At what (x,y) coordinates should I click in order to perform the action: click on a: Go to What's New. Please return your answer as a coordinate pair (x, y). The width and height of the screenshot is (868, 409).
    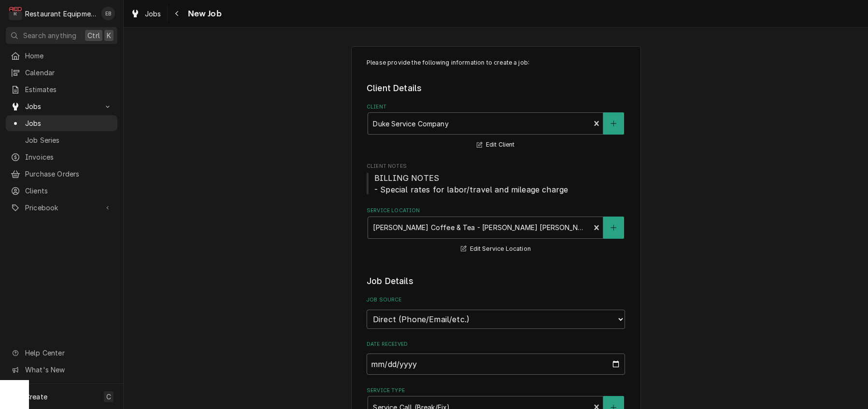
    Looking at the image, I should click on (61, 369).